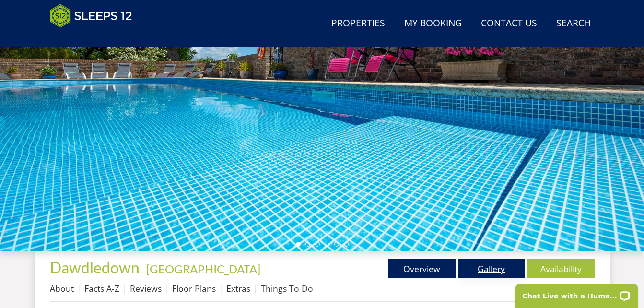  Describe the element at coordinates (61, 18) in the screenshot. I see `p: Chat Live with a Human!` at that location.